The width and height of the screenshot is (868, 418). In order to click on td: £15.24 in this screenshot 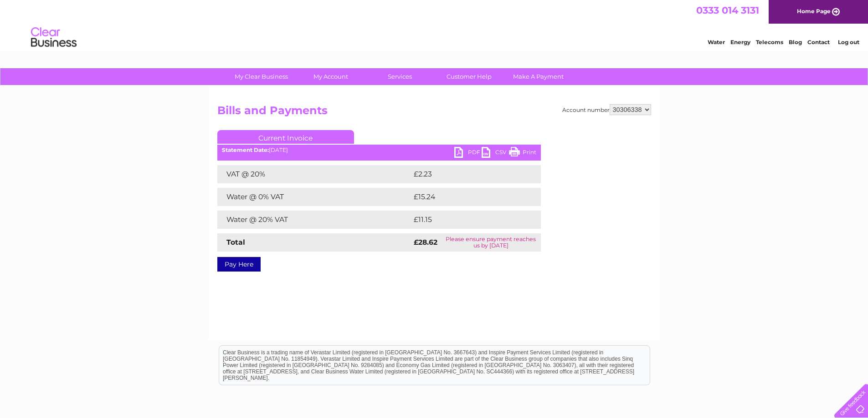, I will do `click(466, 197)`.